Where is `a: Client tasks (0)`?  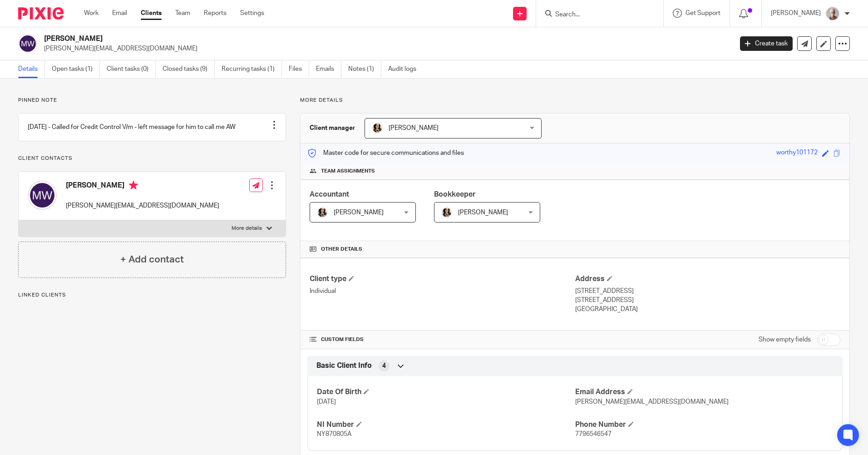 a: Client tasks (0) is located at coordinates (131, 69).